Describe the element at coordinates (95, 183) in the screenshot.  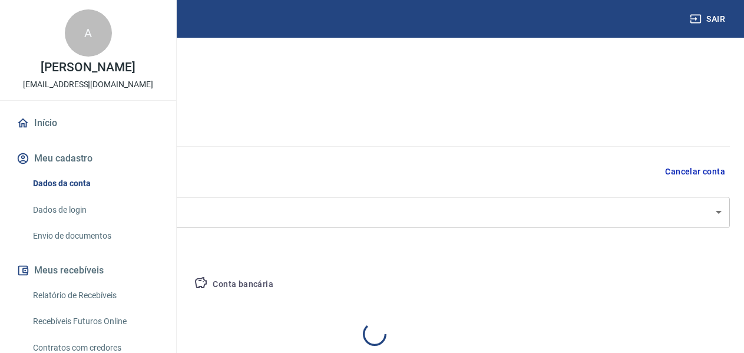
I see `a: Dados da conta` at that location.